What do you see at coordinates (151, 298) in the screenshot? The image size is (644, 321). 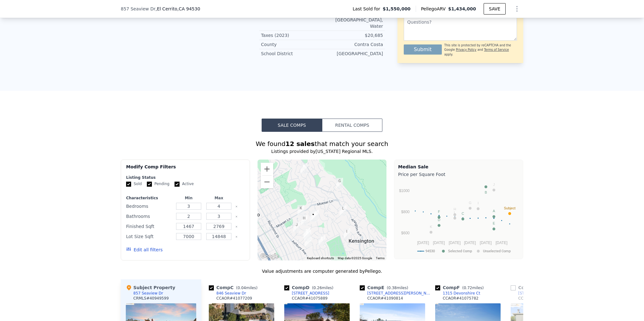 I see `div: CRMLS # 40949599` at bounding box center [151, 298].